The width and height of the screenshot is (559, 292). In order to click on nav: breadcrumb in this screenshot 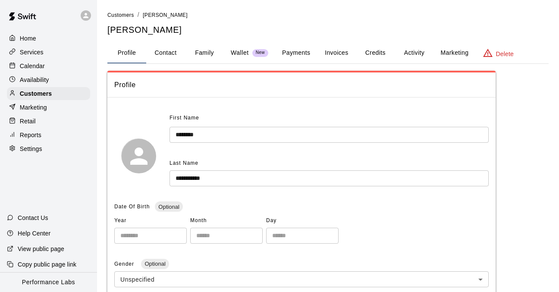, I will do `click(328, 15)`.